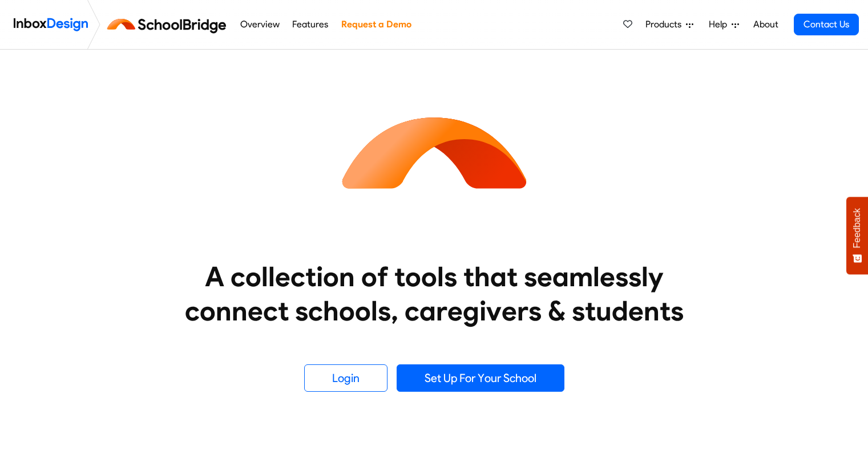  Describe the element at coordinates (858, 228) in the screenshot. I see `span: Feedback` at that location.